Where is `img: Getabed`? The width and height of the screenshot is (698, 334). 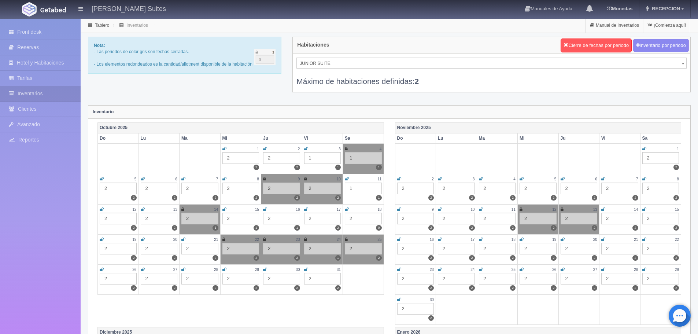 img: Getabed is located at coordinates (53, 10).